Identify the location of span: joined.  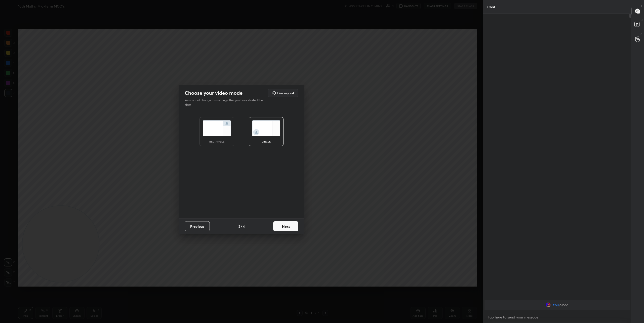
(563, 305).